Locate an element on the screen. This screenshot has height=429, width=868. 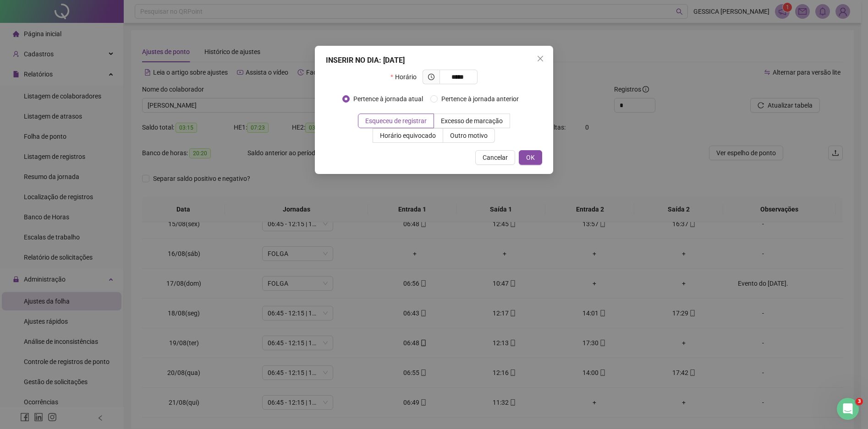
span: 3 is located at coordinates (859, 401).